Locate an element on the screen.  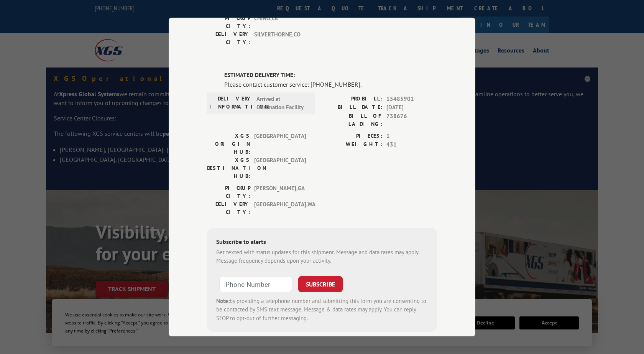
label: ESTIMATED DELIVERY TIME: is located at coordinates (330, 75).